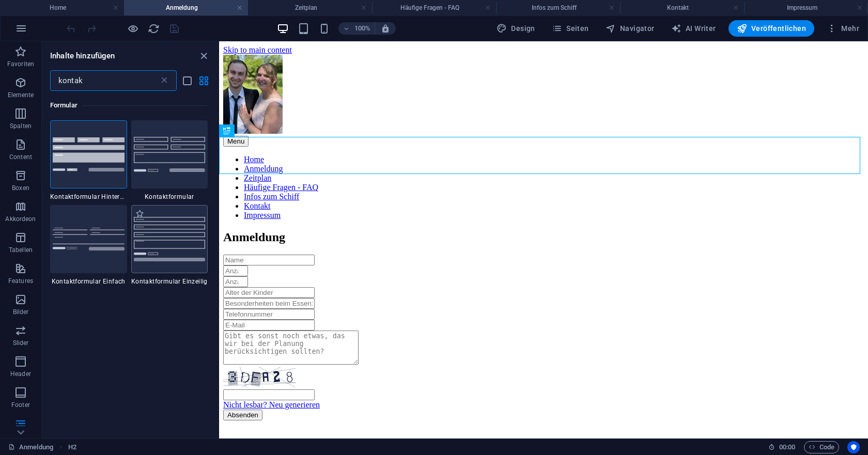 The height and width of the screenshot is (455, 868). I want to click on button: close panel, so click(204, 56).